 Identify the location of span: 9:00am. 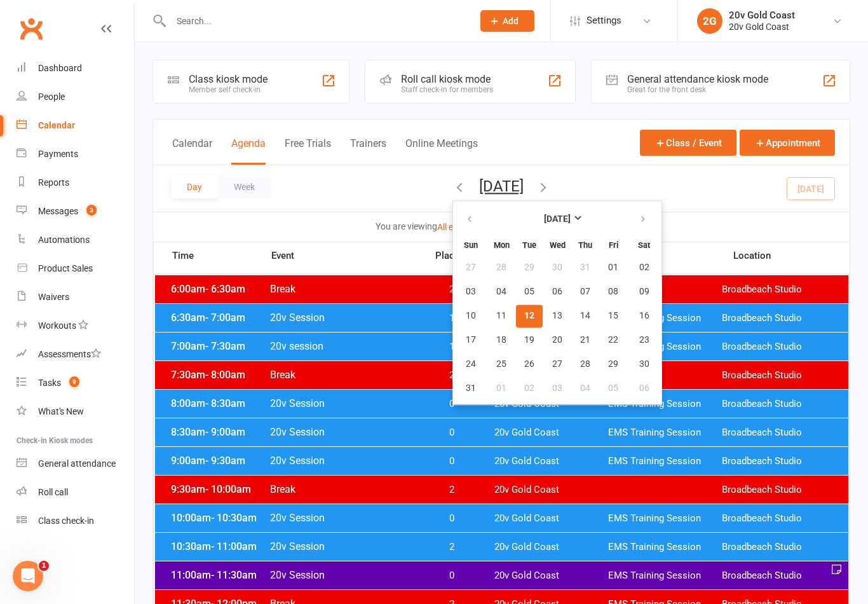
(218, 460).